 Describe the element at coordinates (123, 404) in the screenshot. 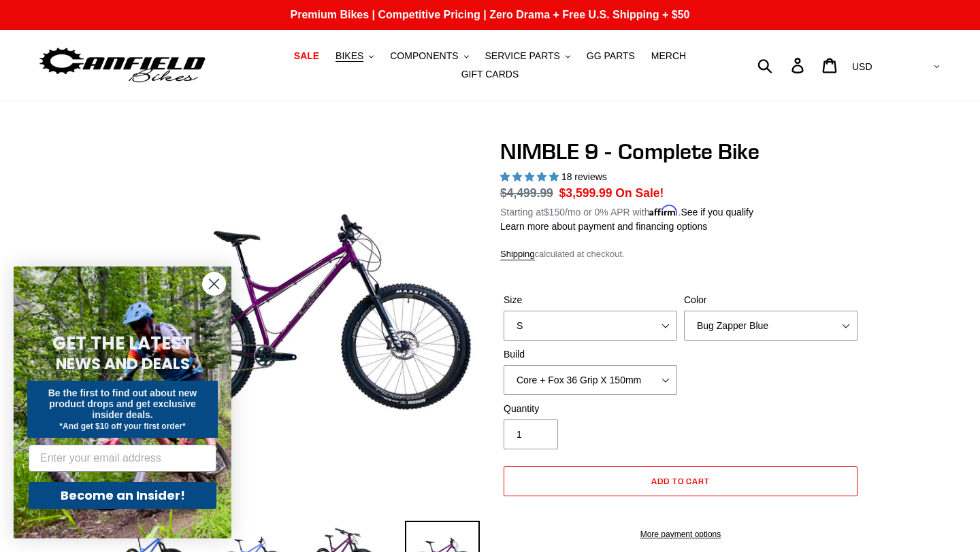

I see `span: Be the first to find out about new product drops and get exclusive insider deals.` at that location.